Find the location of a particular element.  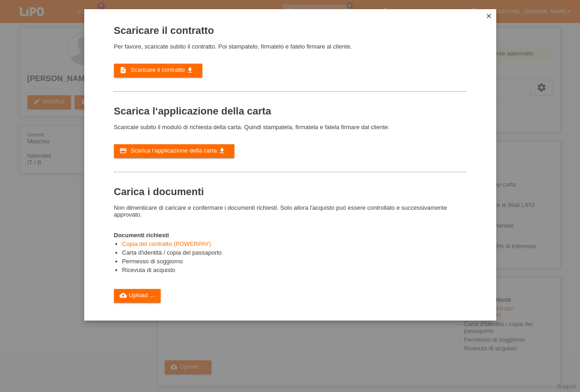

a: credit_card Scarica l‘applicazione della carta get_app is located at coordinates (174, 151).